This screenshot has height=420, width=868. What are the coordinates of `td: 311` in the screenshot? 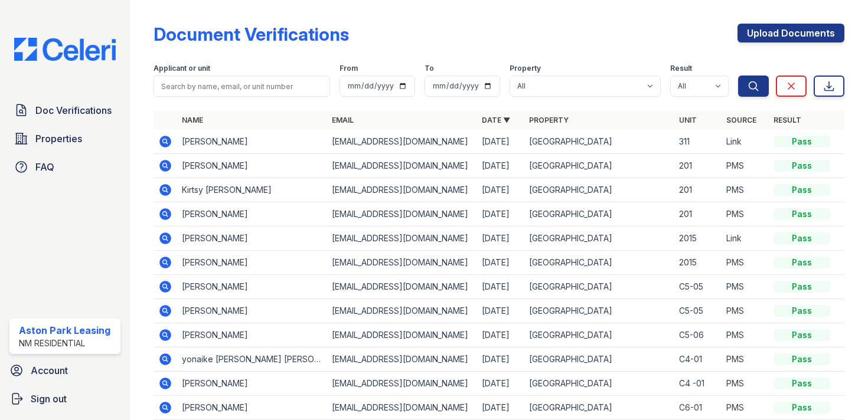 It's located at (698, 141).